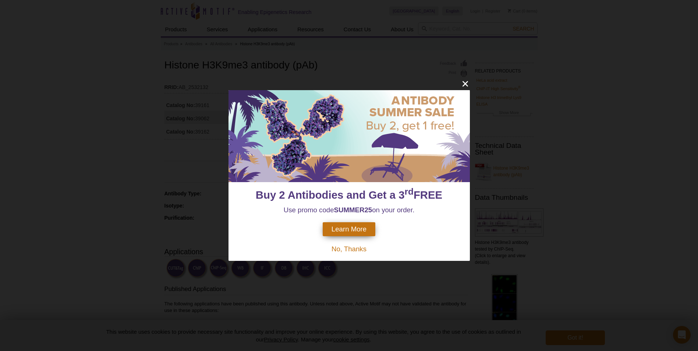 Image resolution: width=698 pixels, height=351 pixels. What do you see at coordinates (349, 210) in the screenshot?
I see `span: Use promo code on your order.` at bounding box center [349, 210].